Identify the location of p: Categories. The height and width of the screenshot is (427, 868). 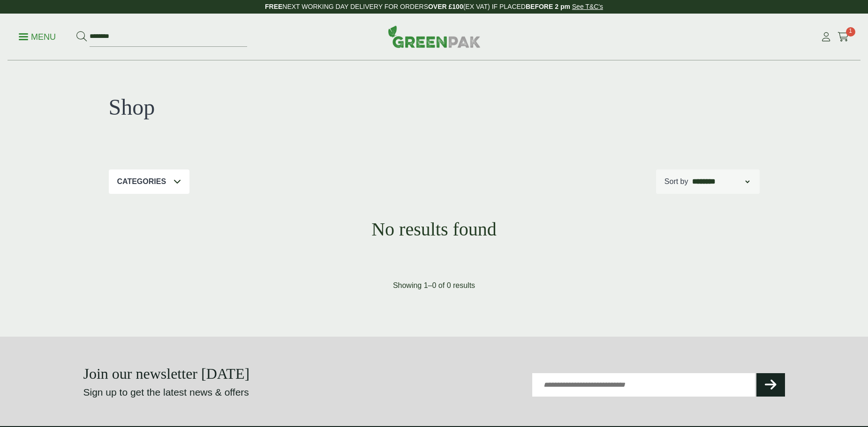
(142, 181).